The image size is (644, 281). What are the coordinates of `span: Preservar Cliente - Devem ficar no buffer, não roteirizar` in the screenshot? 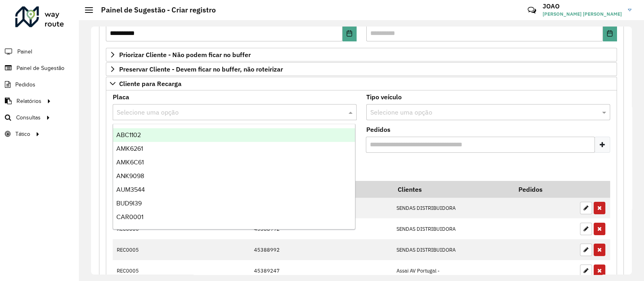 It's located at (201, 69).